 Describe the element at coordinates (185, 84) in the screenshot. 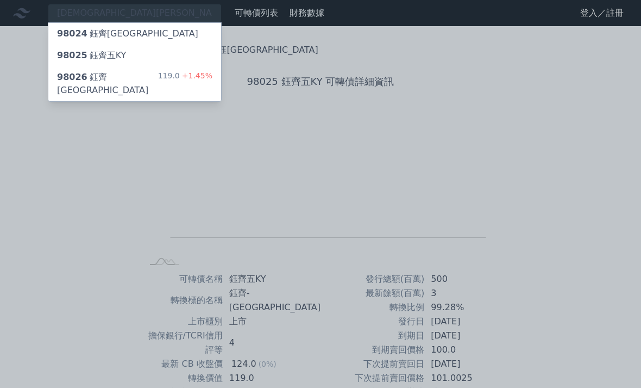

I see `div: 119.0` at that location.